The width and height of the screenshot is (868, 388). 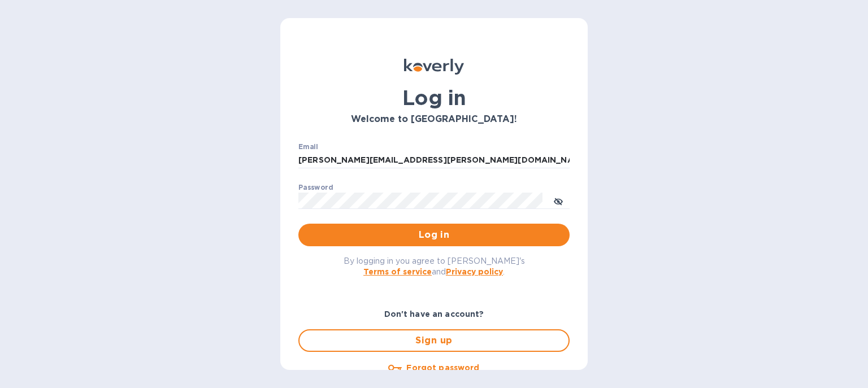 What do you see at coordinates (558, 201) in the screenshot?
I see `button: toggle password visibility` at bounding box center [558, 201].